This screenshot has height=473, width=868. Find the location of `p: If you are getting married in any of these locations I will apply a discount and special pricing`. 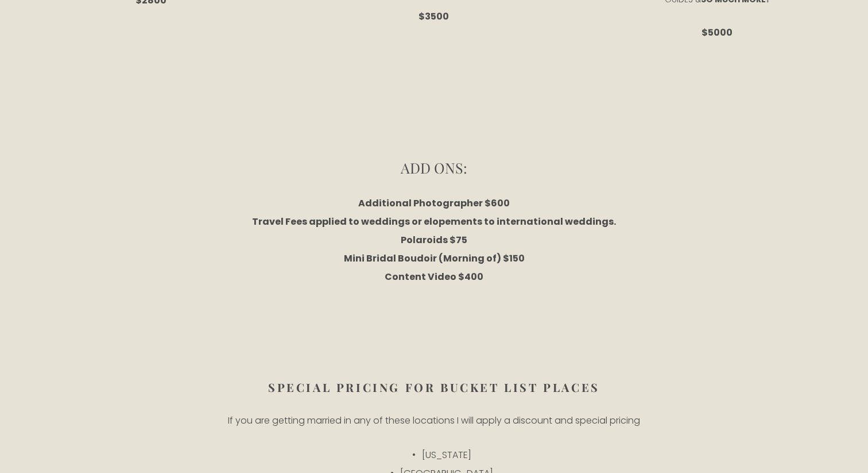

p: If you are getting married in any of these locations I will apply a discount and special pricing is located at coordinates (434, 421).